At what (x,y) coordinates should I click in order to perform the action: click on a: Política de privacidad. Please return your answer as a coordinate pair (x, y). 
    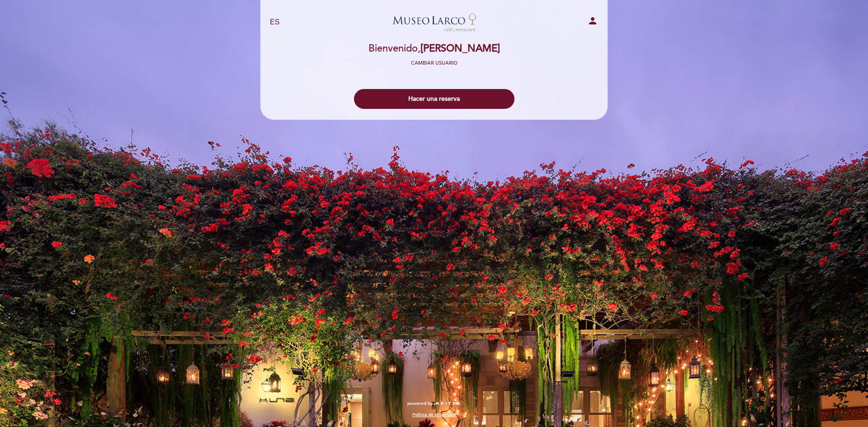
    Looking at the image, I should click on (434, 415).